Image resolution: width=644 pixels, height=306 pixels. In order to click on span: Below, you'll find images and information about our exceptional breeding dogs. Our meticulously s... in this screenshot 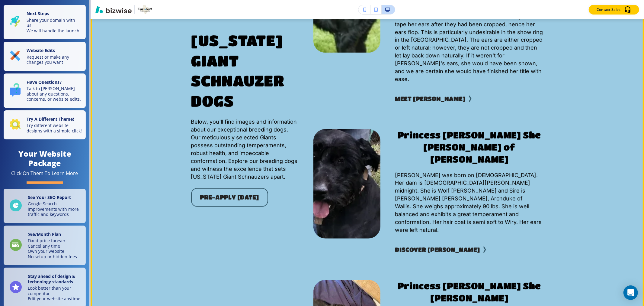, I will do `click(245, 149)`.